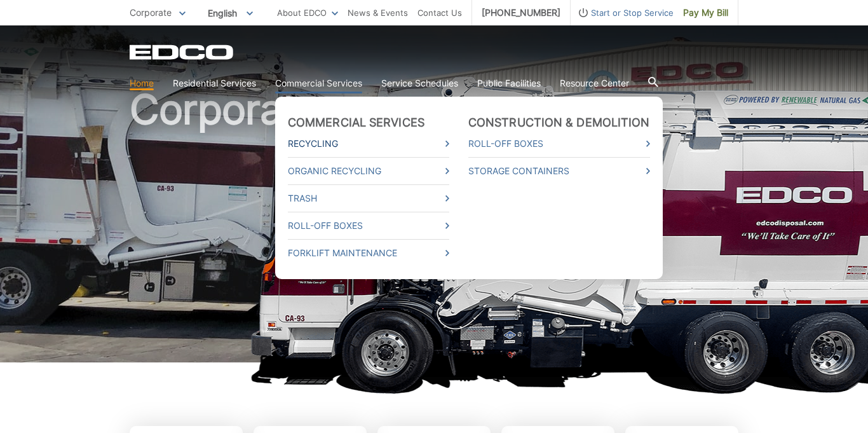  I want to click on a: Resource Center, so click(594, 83).